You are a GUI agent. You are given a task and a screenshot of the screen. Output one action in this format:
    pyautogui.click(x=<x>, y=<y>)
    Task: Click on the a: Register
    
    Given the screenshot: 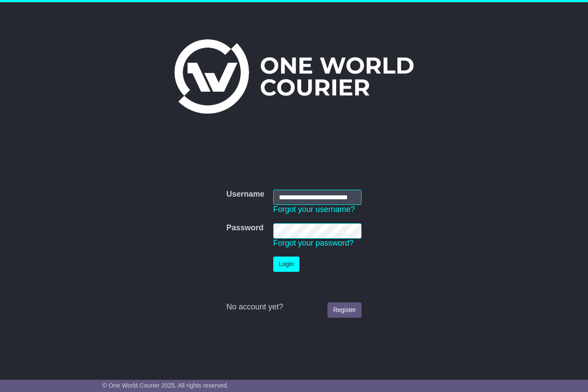 What is the action you would take?
    pyautogui.click(x=345, y=310)
    